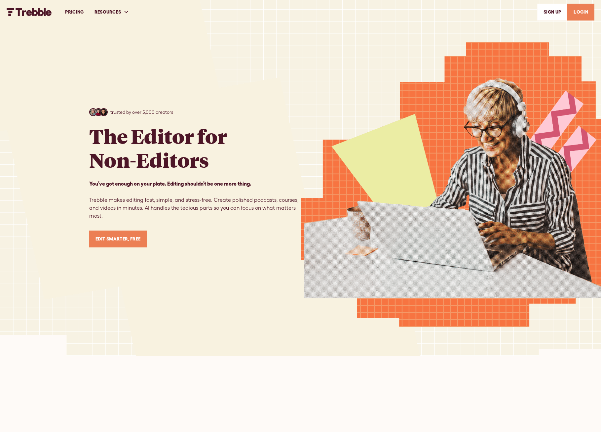 This screenshot has height=432, width=601. What do you see at coordinates (553, 12) in the screenshot?
I see `a: SIGn UP` at bounding box center [553, 12].